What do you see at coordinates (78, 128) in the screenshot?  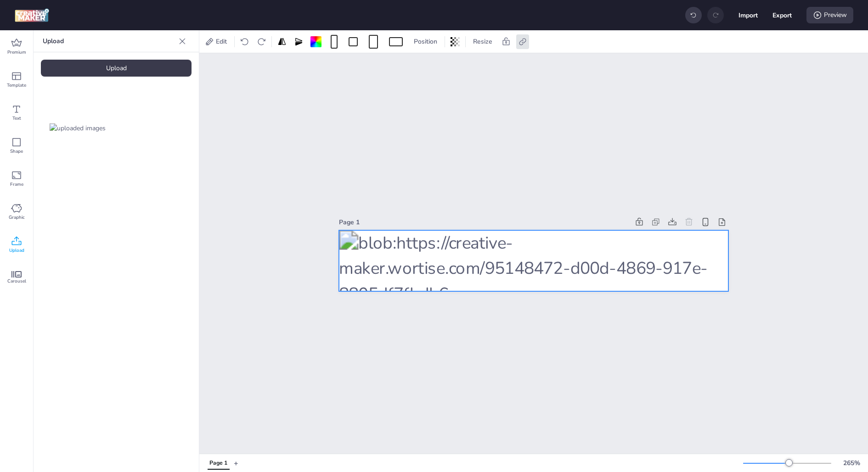 I see `img: uploaded images` at bounding box center [78, 128].